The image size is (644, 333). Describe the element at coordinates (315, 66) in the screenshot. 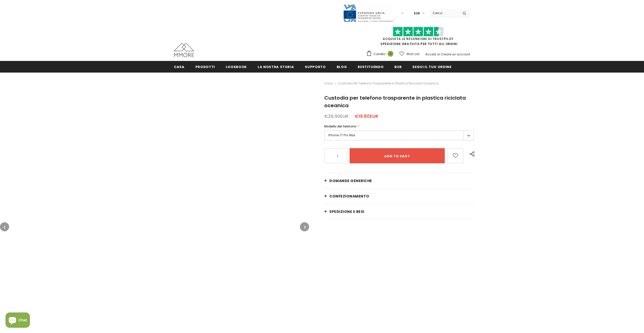

I see `span: supporto` at that location.